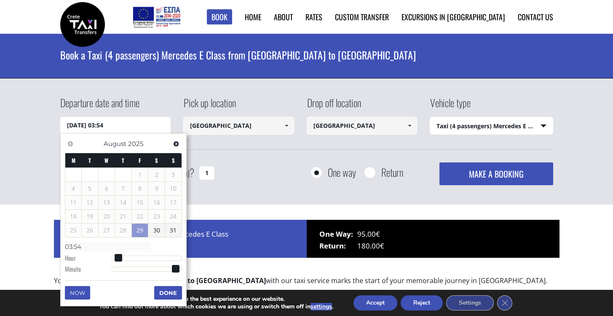  What do you see at coordinates (73, 160) in the screenshot?
I see `span: Monday` at bounding box center [73, 160].